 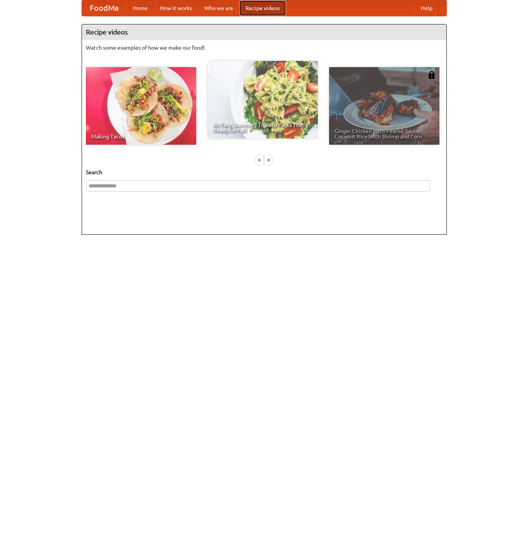 What do you see at coordinates (264, 32) in the screenshot?
I see `h4: Recipe videos` at bounding box center [264, 32].